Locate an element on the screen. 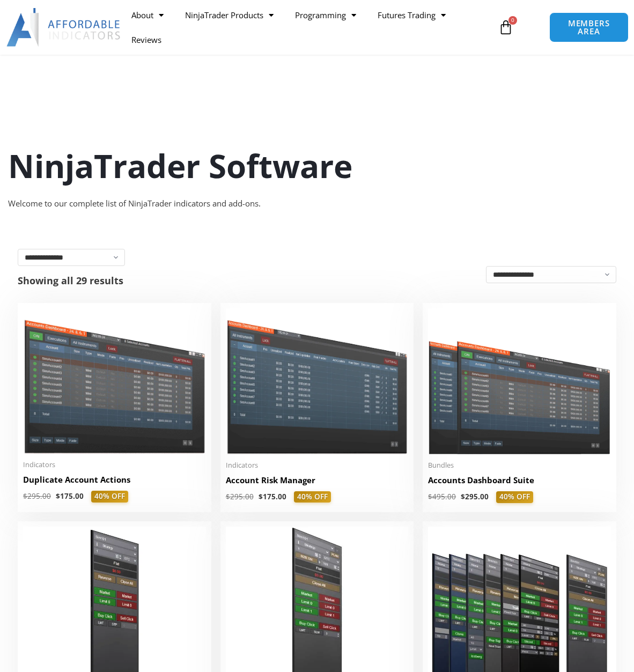  a: Duplicate Account Actions is located at coordinates (115, 483).